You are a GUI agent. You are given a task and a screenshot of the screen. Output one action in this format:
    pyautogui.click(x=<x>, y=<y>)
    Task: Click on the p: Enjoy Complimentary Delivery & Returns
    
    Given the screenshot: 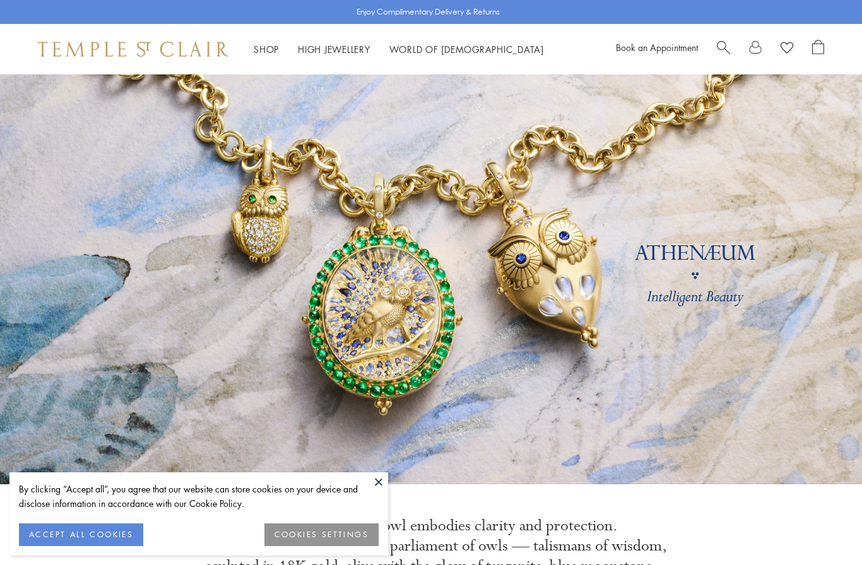 What is the action you would take?
    pyautogui.click(x=428, y=12)
    